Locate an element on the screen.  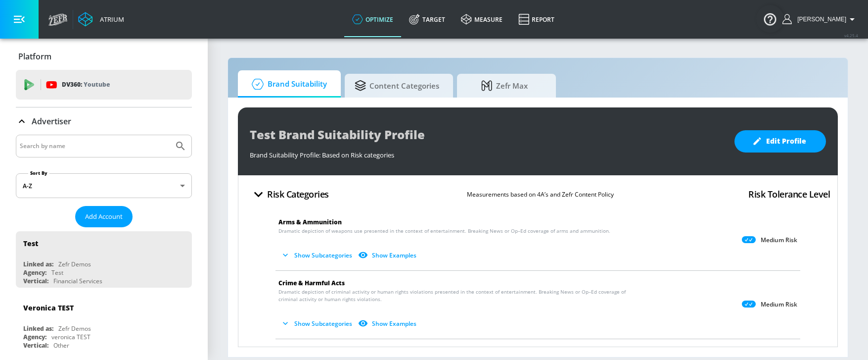
span: Arms & Ammunition is located at coordinates (310, 222).